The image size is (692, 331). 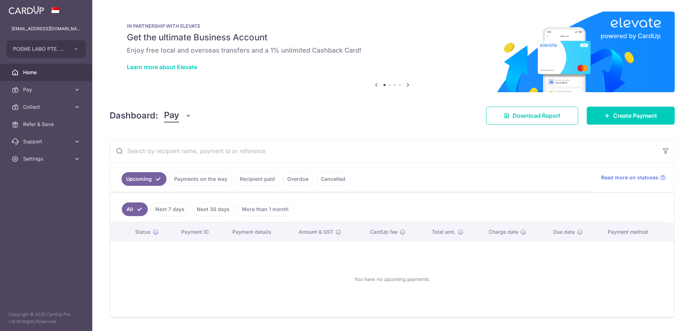 I want to click on h5: Get the ultimate Business Account, so click(x=392, y=37).